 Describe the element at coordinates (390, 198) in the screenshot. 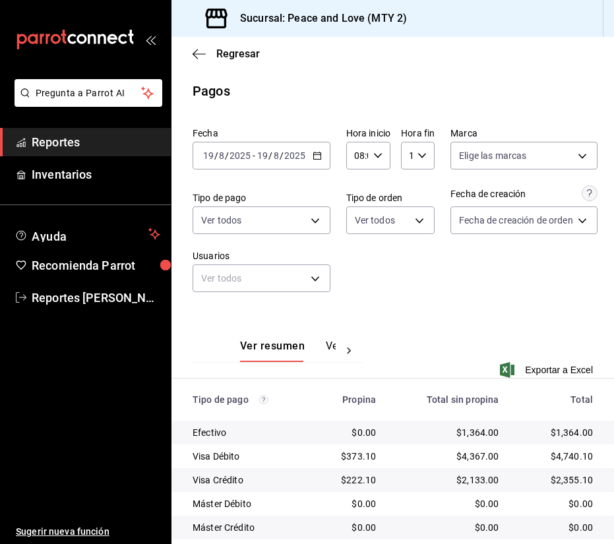

I see `label: Tipo de orden` at that location.